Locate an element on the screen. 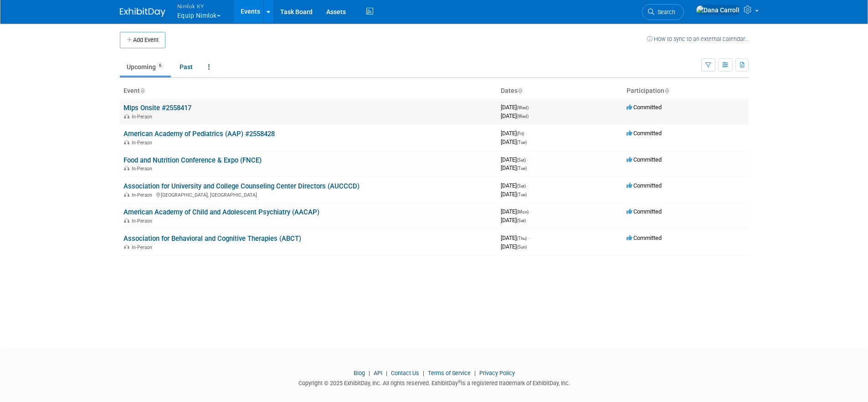  th: Participation is located at coordinates (685, 91).